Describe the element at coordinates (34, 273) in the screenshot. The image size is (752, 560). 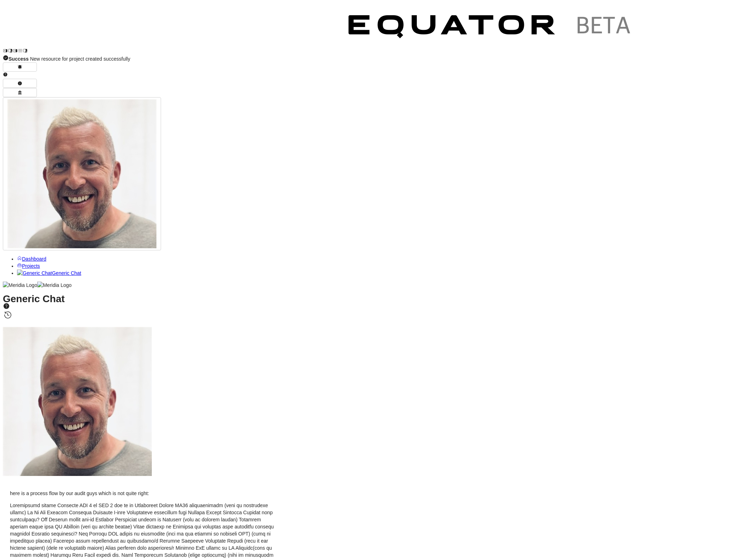
I see `img: Generic Chat` at that location.